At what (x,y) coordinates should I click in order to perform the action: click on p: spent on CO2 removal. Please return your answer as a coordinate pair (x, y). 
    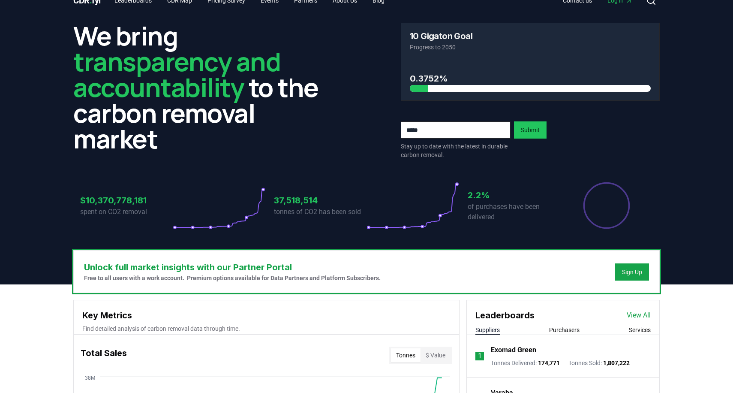
    Looking at the image, I should click on (126, 212).